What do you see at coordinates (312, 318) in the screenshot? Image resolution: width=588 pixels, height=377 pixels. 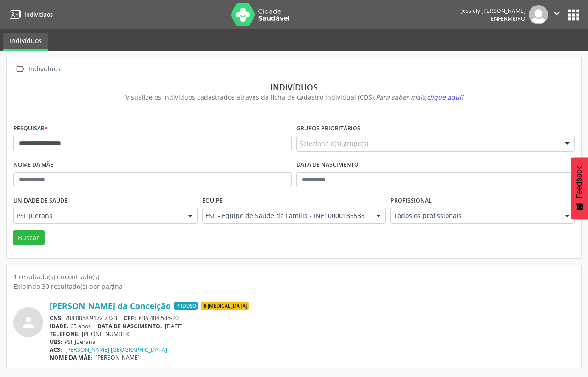 I see `div: 708 0058 9172 7323` at bounding box center [312, 318].